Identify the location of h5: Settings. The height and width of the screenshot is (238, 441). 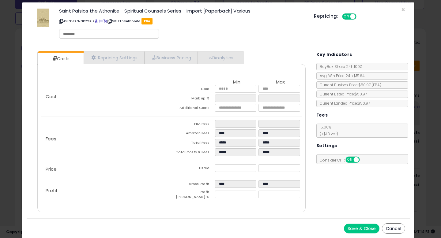
(327, 146).